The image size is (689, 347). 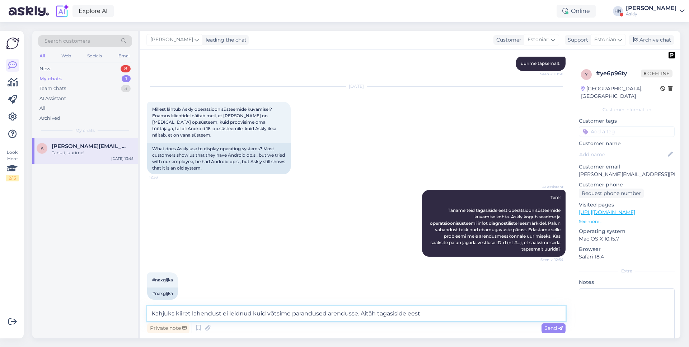 What do you see at coordinates (507, 40) in the screenshot?
I see `div: Customer` at bounding box center [507, 40].